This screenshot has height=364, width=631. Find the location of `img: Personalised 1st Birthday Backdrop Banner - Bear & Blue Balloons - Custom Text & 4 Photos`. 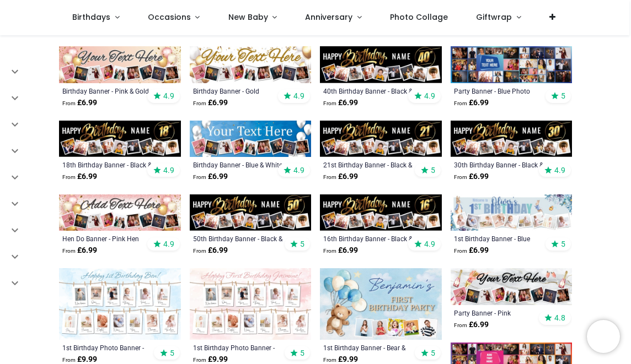

img: Personalised 1st Birthday Backdrop Banner - Bear & Blue Balloons - Custom Text & 4 Photos is located at coordinates (380, 304).